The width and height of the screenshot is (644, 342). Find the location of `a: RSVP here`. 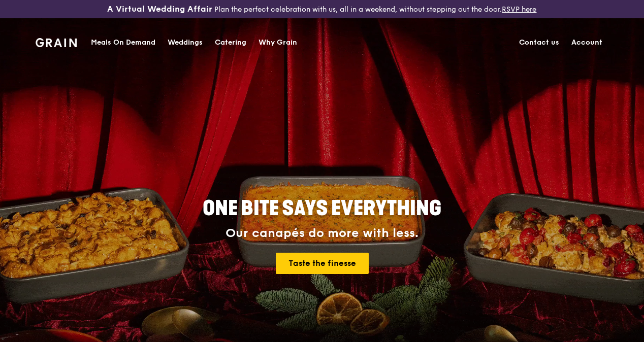

a: RSVP here is located at coordinates (519, 9).